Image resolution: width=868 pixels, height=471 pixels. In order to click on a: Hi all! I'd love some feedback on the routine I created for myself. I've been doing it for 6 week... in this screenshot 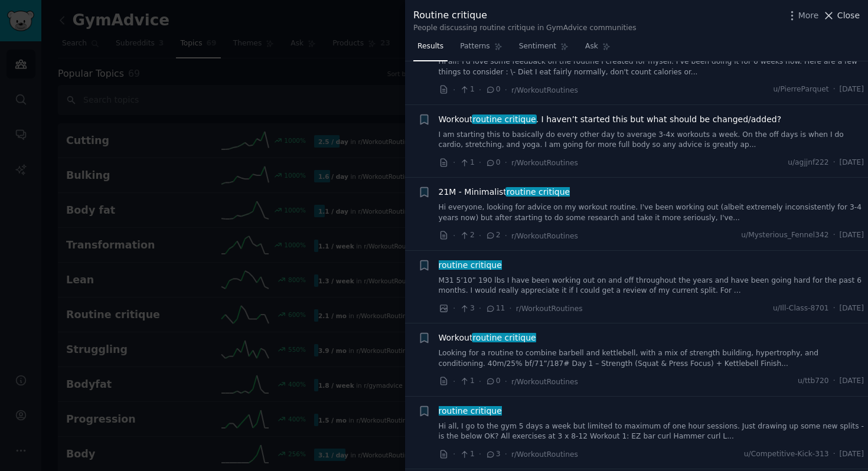, I will do `click(651, 67)`.